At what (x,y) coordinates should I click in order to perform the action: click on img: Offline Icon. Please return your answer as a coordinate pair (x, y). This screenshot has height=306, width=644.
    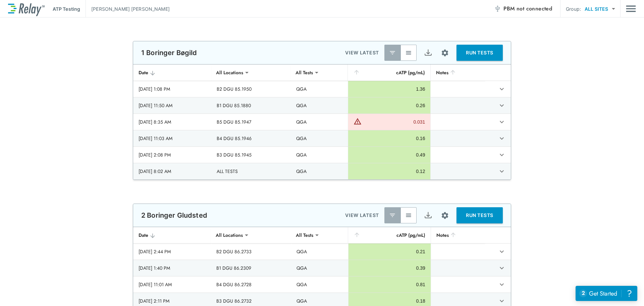
    Looking at the image, I should click on (498, 9).